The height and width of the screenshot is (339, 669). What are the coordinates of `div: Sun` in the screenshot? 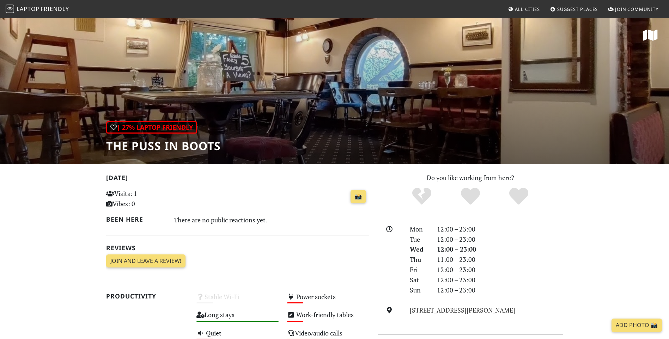 It's located at (419, 290).